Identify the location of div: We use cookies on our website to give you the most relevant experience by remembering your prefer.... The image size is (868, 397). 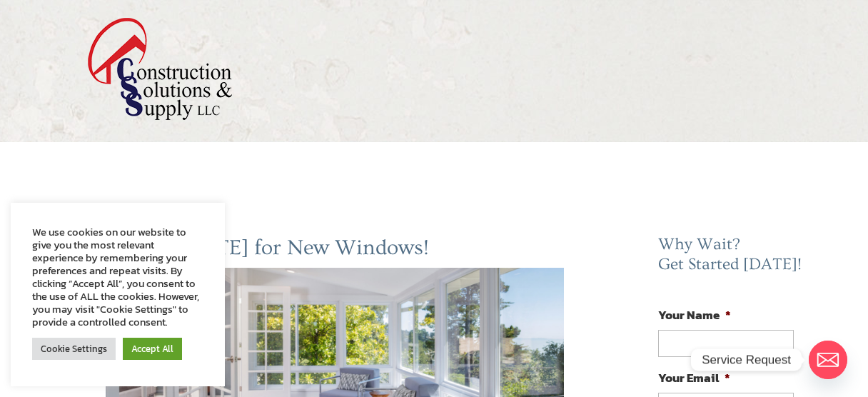
(118, 277).